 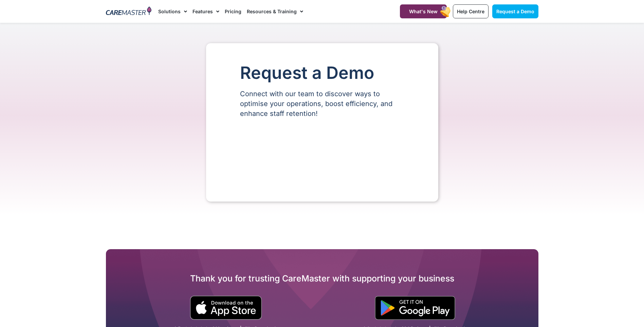 I want to click on img: "Get is on" Black Google play button., so click(x=415, y=308).